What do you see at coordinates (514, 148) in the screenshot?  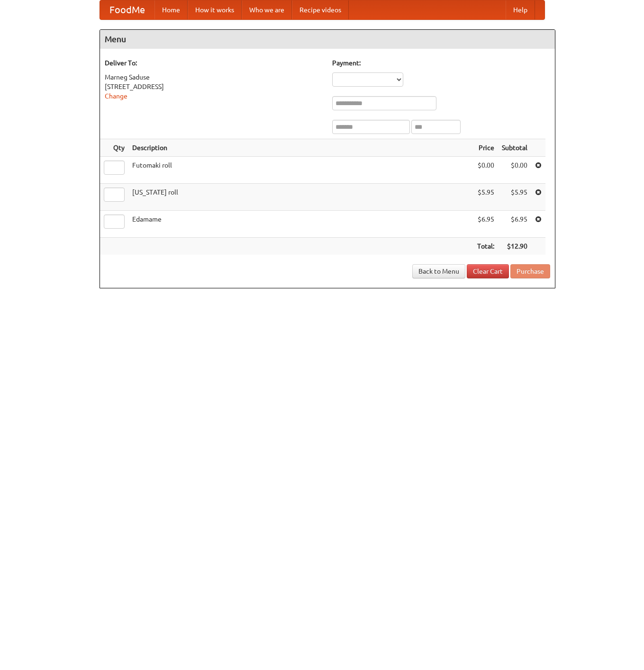 I see `th: Subtotal` at bounding box center [514, 148].